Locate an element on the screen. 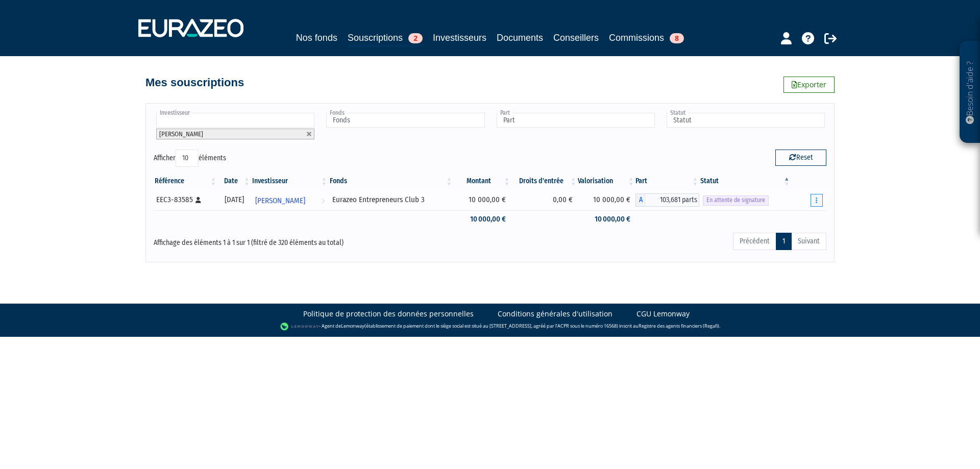  a: 1 is located at coordinates (783, 241).